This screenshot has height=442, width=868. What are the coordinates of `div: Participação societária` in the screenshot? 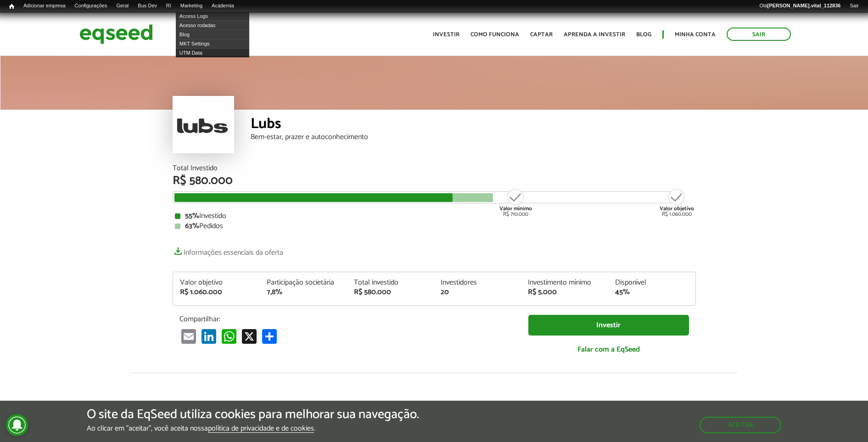 It's located at (304, 283).